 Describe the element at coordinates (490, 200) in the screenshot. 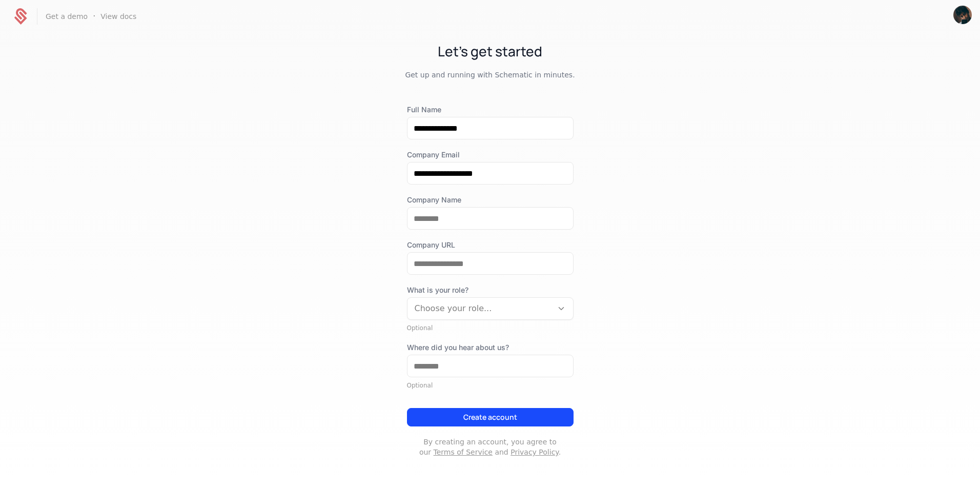

I see `label: Company Name` at that location.